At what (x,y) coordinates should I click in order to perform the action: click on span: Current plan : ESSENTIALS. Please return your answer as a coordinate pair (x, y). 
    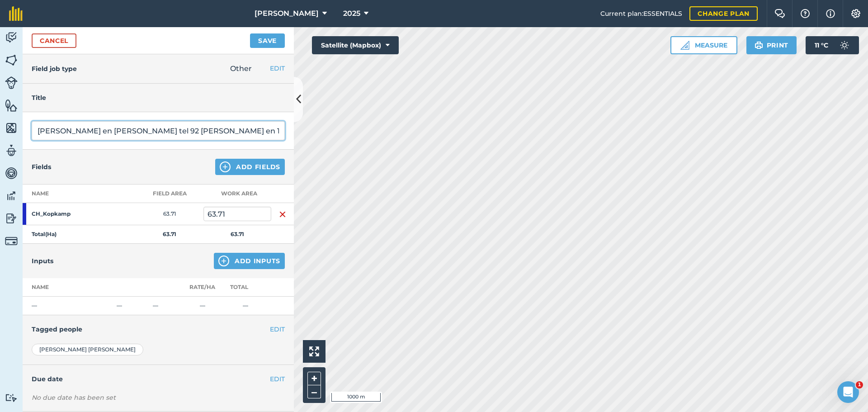
    Looking at the image, I should click on (641, 13).